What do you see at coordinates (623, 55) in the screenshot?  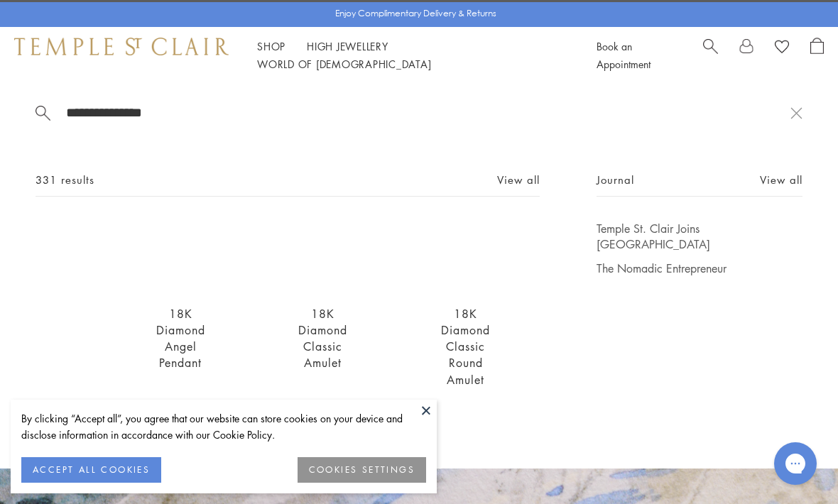 I see `a: Book an Appointment` at bounding box center [623, 55].